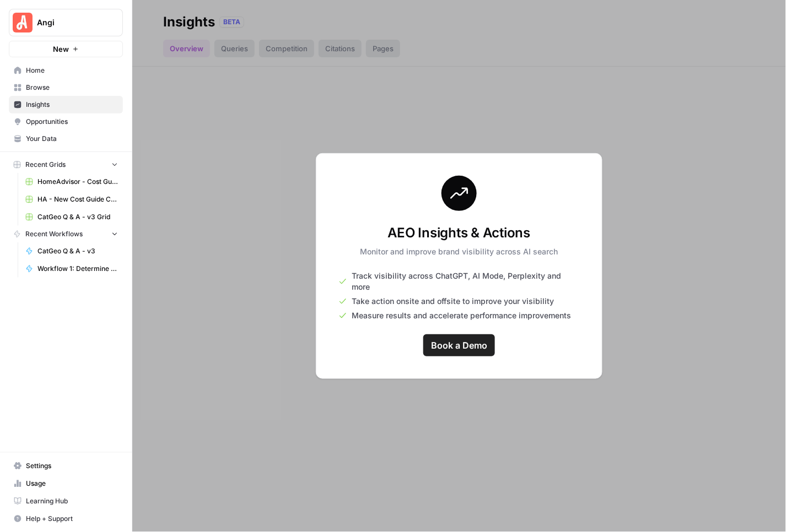 Image resolution: width=786 pixels, height=532 pixels. Describe the element at coordinates (72, 87) in the screenshot. I see `span: Browse` at that location.